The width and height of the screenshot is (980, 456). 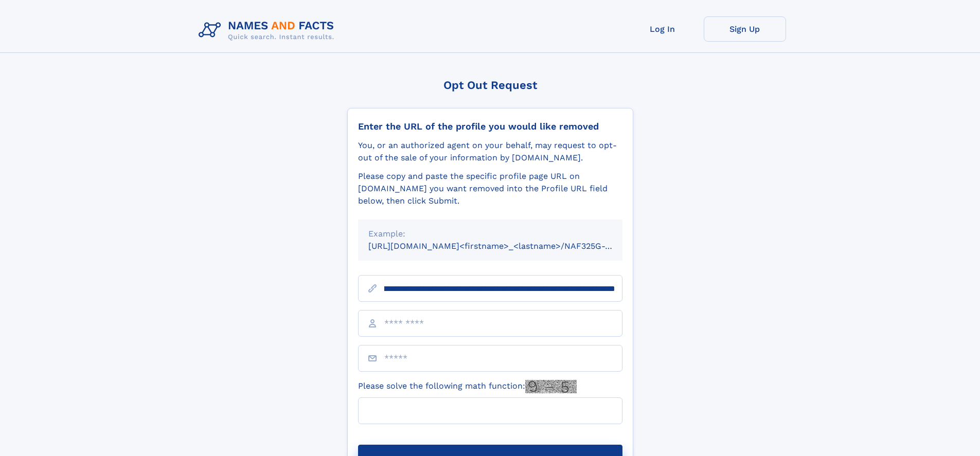 I want to click on a: Log In, so click(x=663, y=29).